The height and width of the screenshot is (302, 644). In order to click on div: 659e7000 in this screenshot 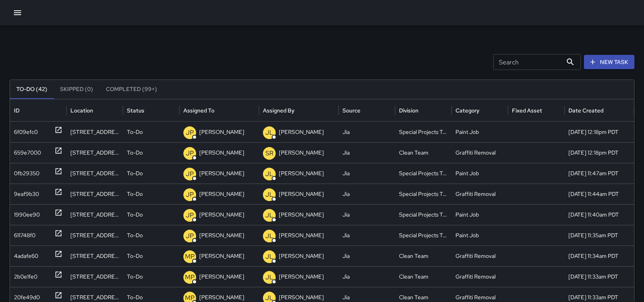, I will do `click(27, 152)`.